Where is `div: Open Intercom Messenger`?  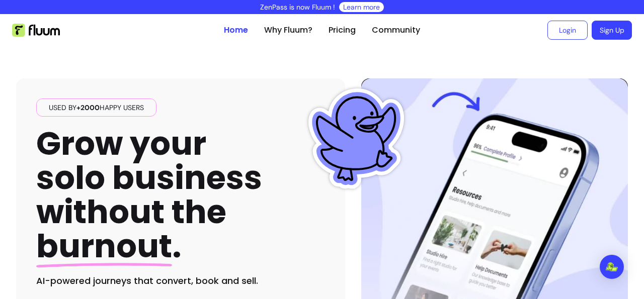 div: Open Intercom Messenger is located at coordinates (612, 267).